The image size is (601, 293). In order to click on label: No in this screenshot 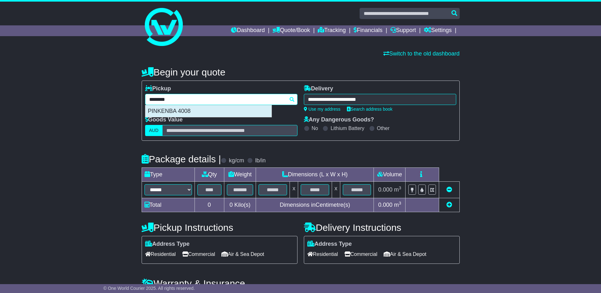, I will do `click(315, 128)`.